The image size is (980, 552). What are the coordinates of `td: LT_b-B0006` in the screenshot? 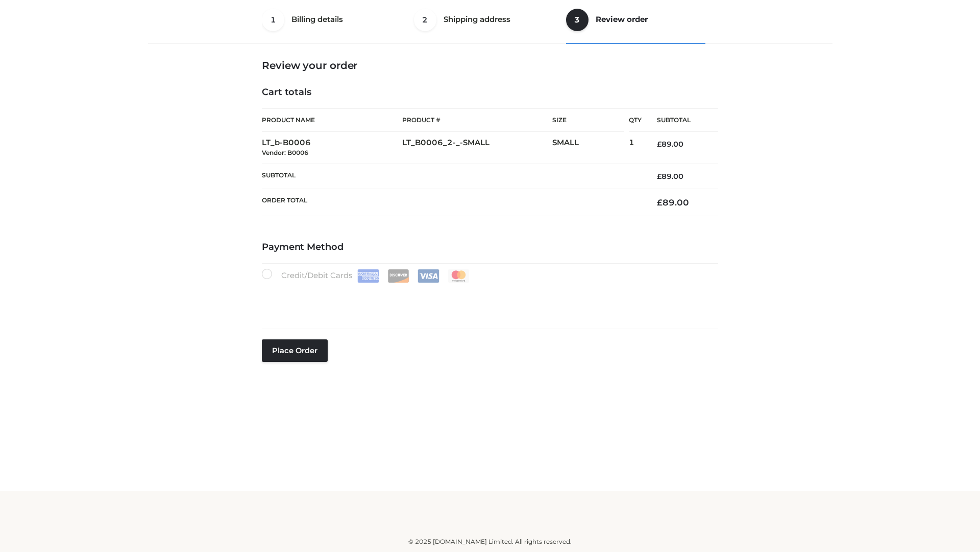 It's located at (332, 148).